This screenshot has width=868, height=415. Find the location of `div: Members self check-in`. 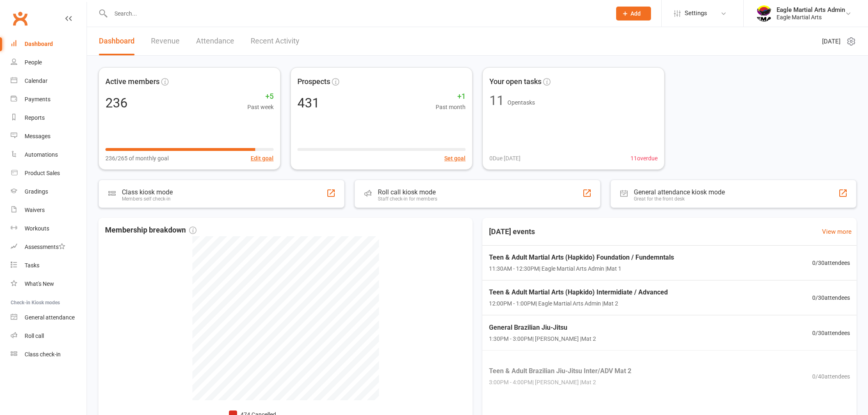

div: Members self check-in is located at coordinates (148, 199).